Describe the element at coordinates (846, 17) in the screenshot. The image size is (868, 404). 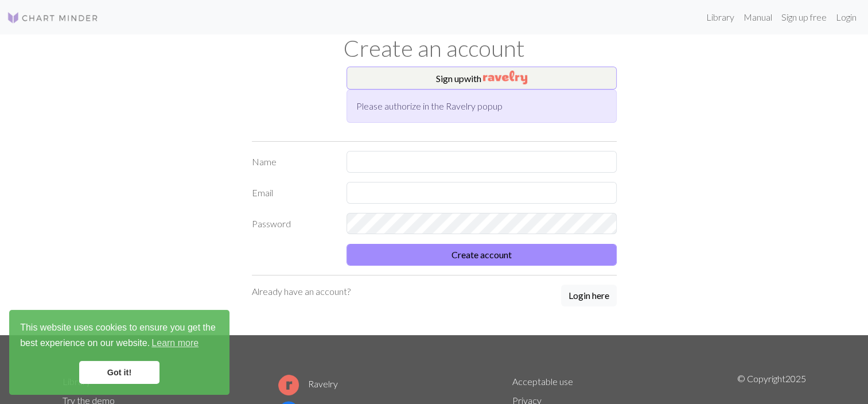
I see `a: Login` at that location.